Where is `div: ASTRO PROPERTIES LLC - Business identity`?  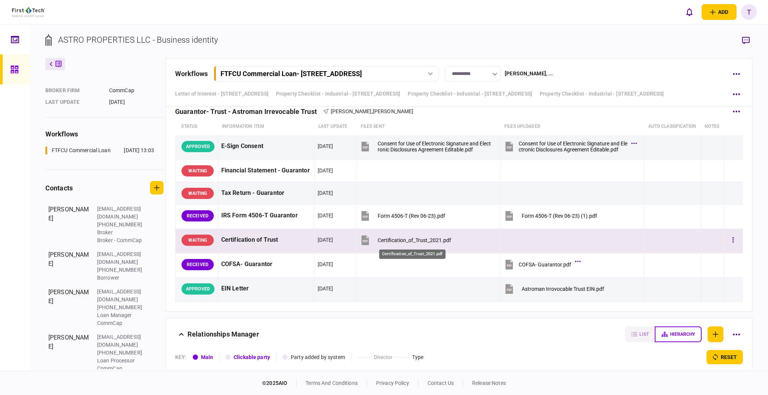 div: ASTRO PROPERTIES LLC - Business identity is located at coordinates (138, 40).